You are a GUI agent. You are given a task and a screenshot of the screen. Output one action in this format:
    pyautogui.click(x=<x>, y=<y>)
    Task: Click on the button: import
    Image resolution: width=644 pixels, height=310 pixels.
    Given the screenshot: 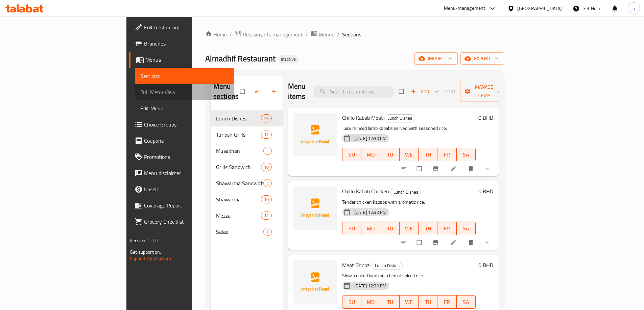 What is the action you would take?
    pyautogui.click(x=436, y=58)
    